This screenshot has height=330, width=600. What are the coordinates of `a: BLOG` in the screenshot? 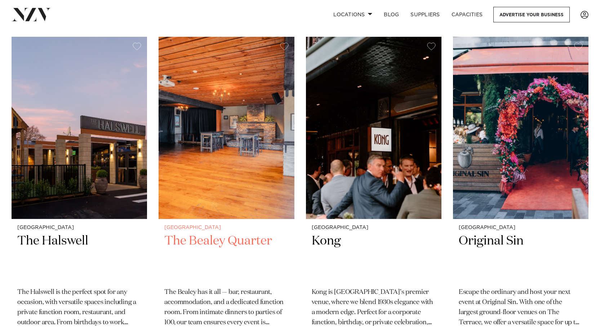 It's located at (391, 14).